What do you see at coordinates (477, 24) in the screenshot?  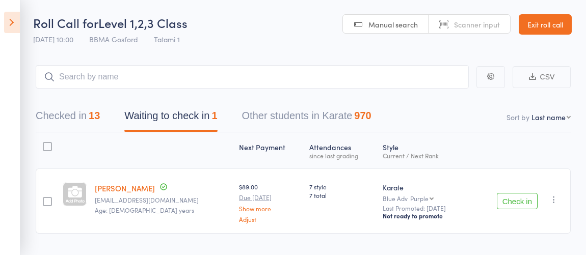 I see `span: Scanner input` at bounding box center [477, 24].